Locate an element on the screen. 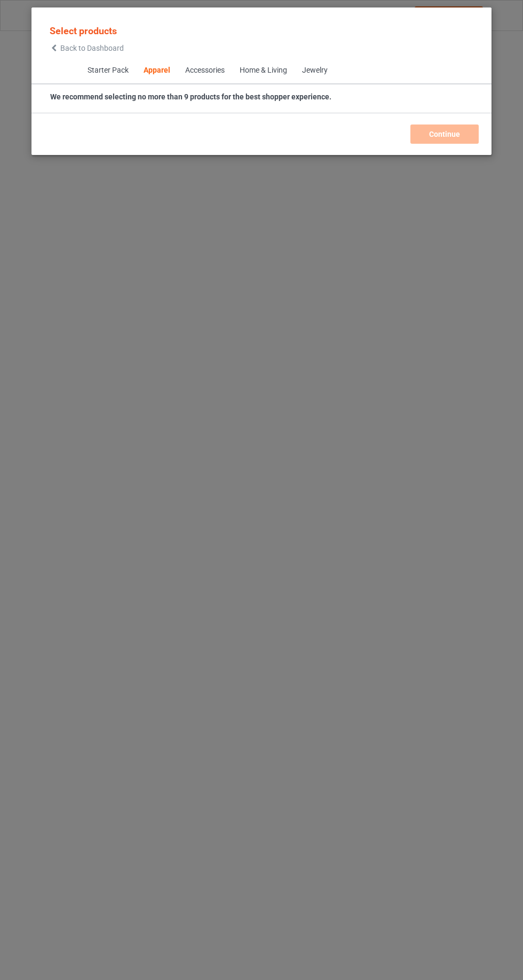  span: Starter Pack is located at coordinates (107, 71).